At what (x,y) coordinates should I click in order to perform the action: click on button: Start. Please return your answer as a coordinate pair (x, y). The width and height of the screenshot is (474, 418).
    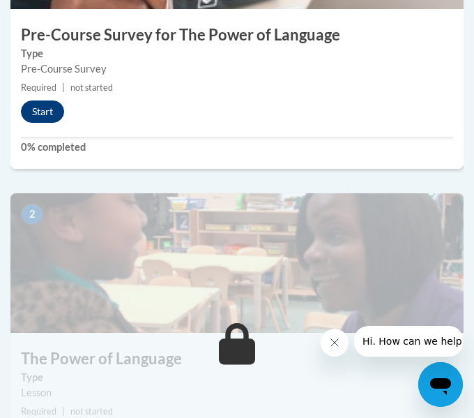
    Looking at the image, I should click on (43, 112).